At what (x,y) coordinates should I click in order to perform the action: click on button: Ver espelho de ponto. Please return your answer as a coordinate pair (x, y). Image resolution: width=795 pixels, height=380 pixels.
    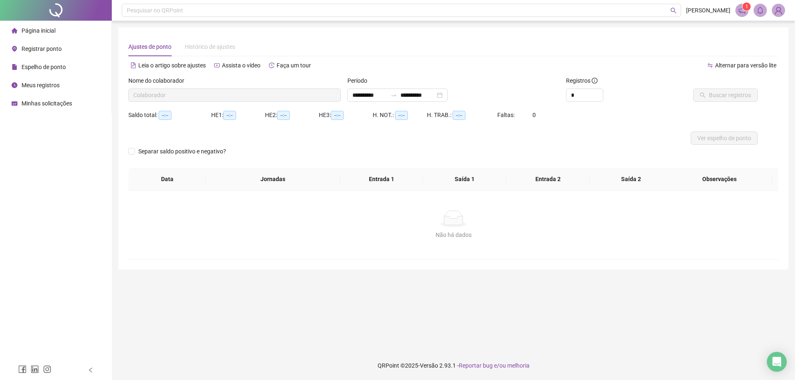
    Looking at the image, I should click on (724, 138).